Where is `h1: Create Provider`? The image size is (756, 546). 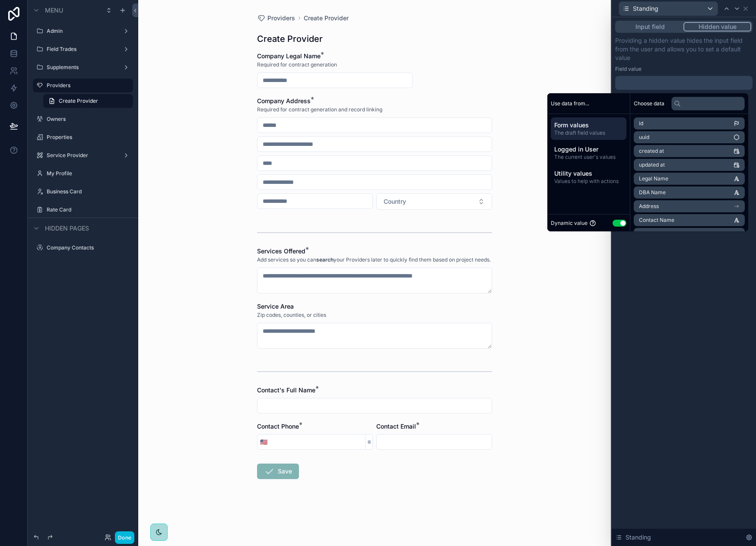
h1: Create Provider is located at coordinates (290, 39).